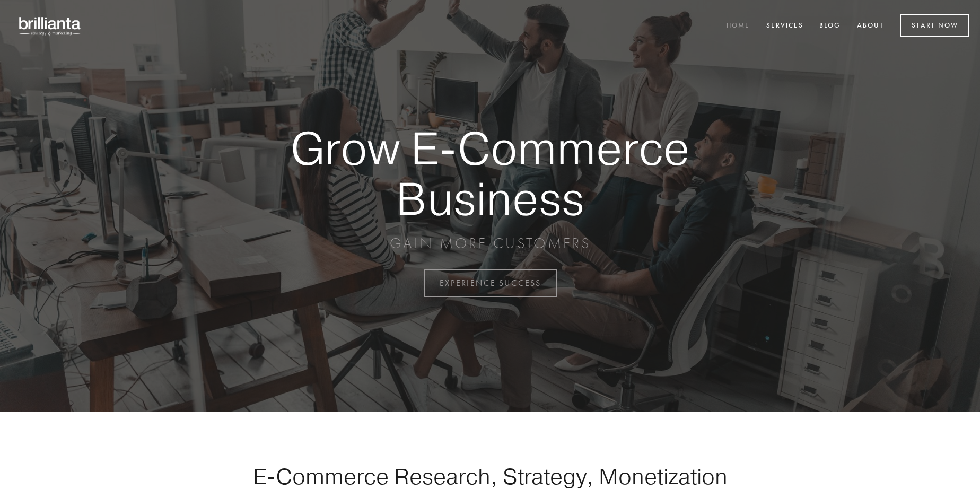 The height and width of the screenshot is (498, 980). Describe the element at coordinates (490, 283) in the screenshot. I see `a: EXPERIENCE SUCCESS` at that location.